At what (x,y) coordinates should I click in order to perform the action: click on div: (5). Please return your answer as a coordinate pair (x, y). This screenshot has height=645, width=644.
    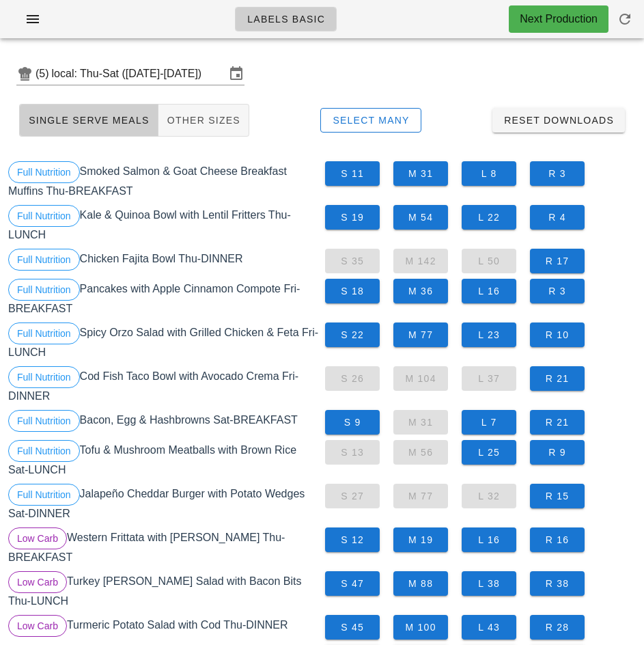
    Looking at the image, I should click on (44, 74).